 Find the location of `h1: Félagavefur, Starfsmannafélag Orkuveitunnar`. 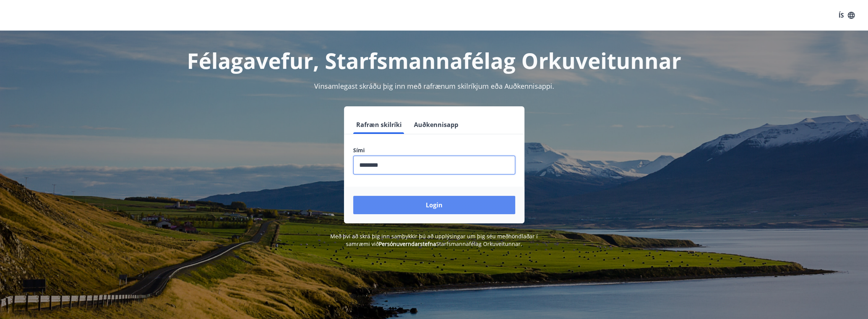

h1: Félagavefur, Starfsmannafélag Orkuveitunnar is located at coordinates (434, 60).